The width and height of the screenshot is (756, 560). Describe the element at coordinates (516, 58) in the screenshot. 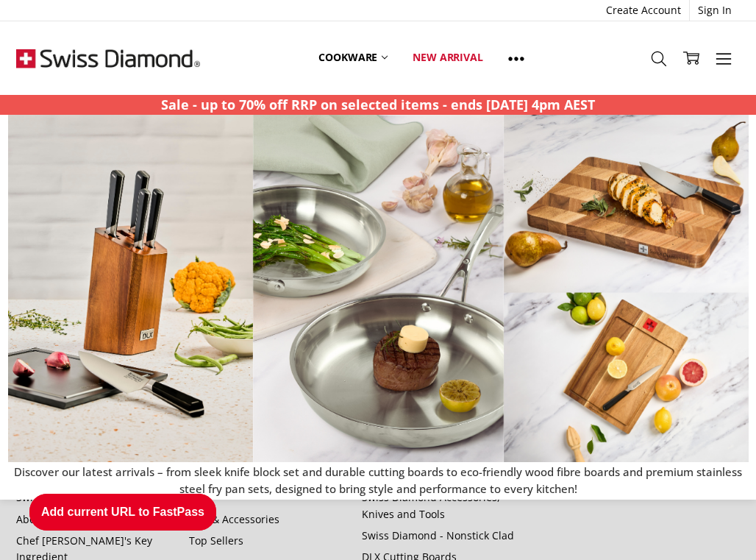

I see `a: Show All` at that location.